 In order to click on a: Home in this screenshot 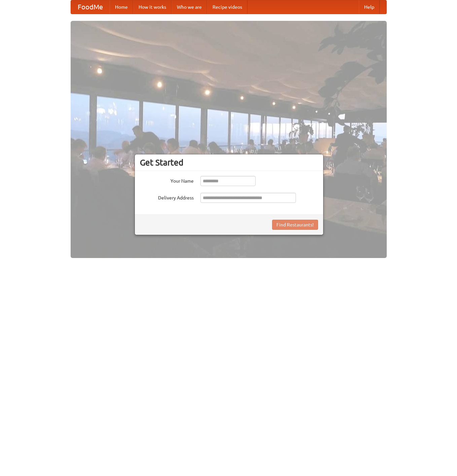, I will do `click(122, 7)`.